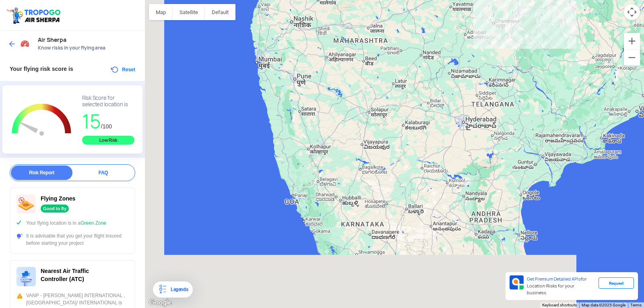 This screenshot has width=644, height=308. Describe the element at coordinates (632, 41) in the screenshot. I see `button: Zoom in` at that location.